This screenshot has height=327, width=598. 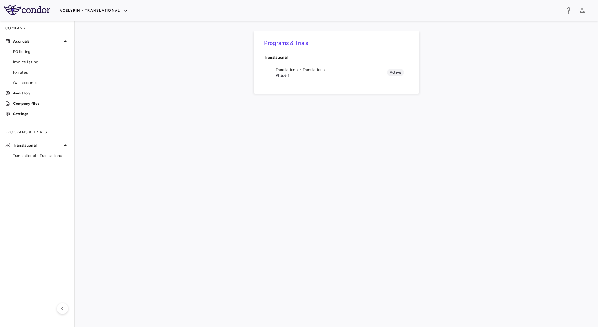 What do you see at coordinates (331, 75) in the screenshot?
I see `span: Phase 1` at bounding box center [331, 75].